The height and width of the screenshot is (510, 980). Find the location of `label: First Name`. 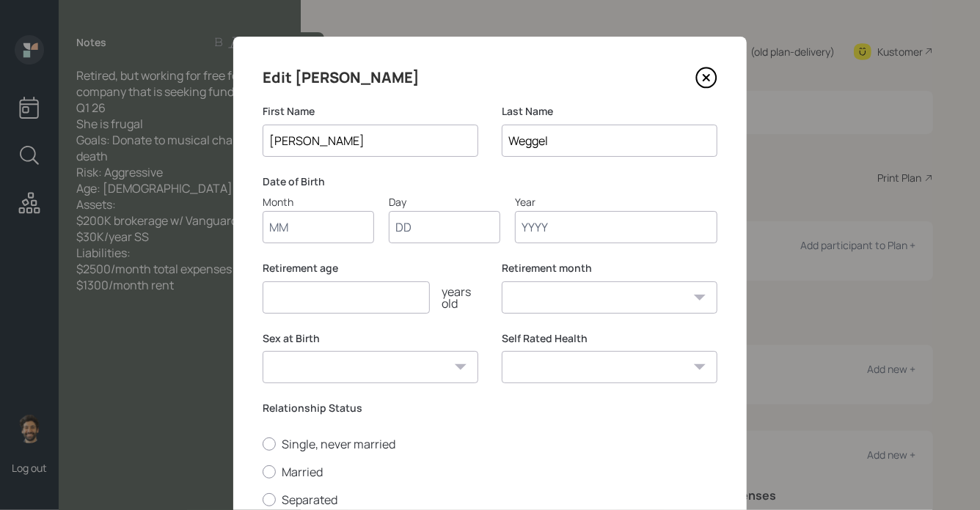

label: First Name is located at coordinates (371, 111).